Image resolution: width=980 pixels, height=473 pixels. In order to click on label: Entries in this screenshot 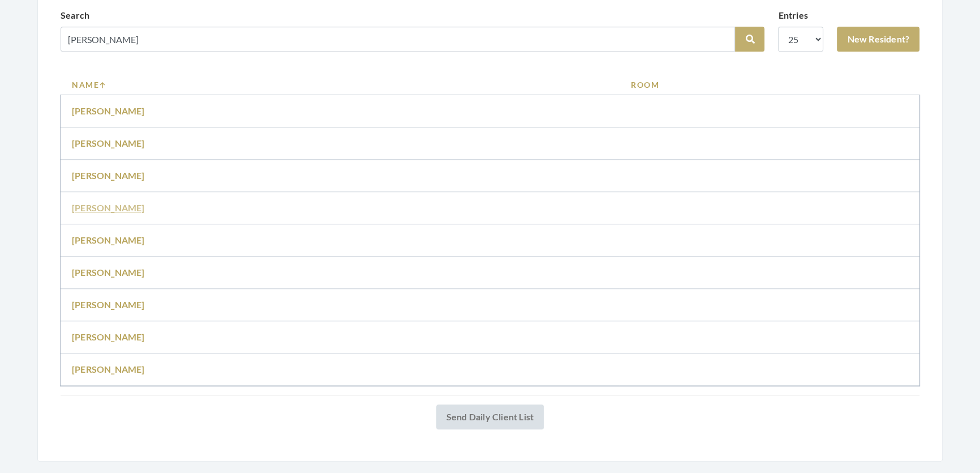, I will do `click(793, 15)`.